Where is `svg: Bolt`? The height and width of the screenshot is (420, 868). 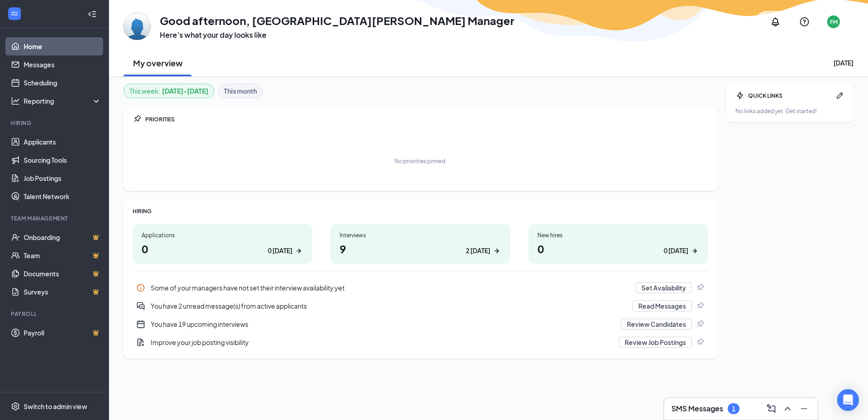
svg: Bolt is located at coordinates (740, 96).